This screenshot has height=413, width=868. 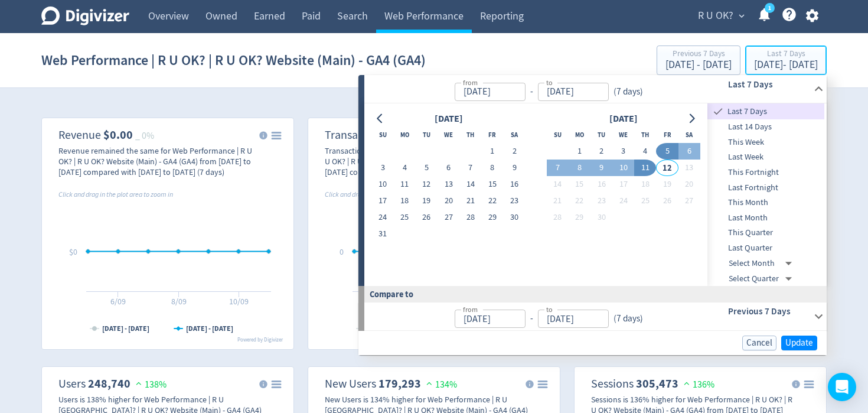 I want to click on div: Transactions remained the same for Web Performance | R U OK? | R U OK? Website (Main) - GA4 (GA4)..., so click(x=427, y=161).